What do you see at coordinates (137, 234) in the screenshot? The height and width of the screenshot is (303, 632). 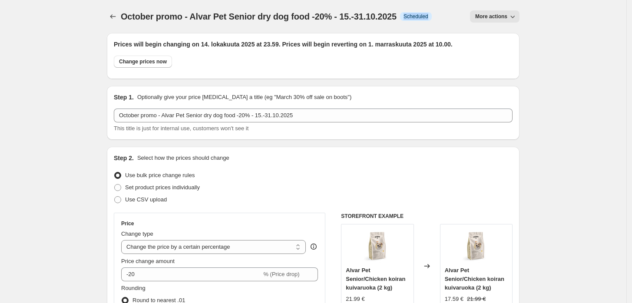 I see `span: Change type` at bounding box center [137, 234].